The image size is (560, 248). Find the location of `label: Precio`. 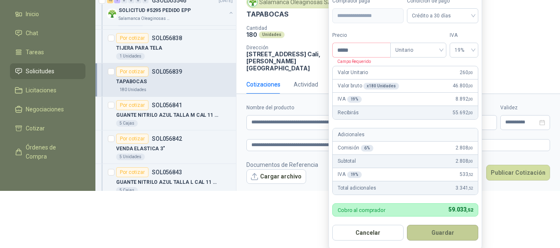

label: Precio is located at coordinates (361, 35).